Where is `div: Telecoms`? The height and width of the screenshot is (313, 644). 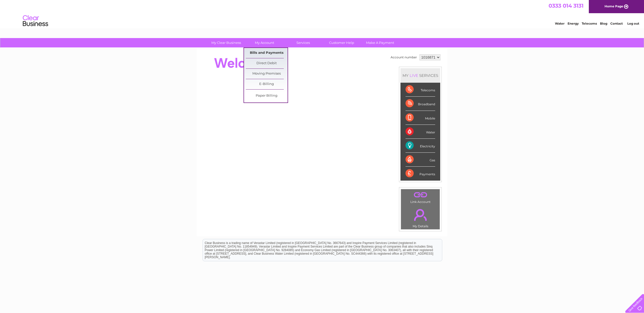 div: Telecoms is located at coordinates (420, 89).